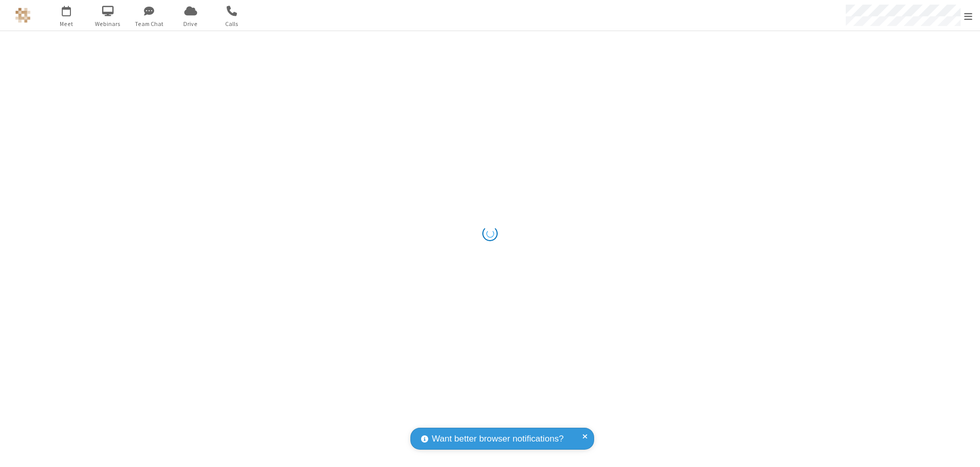 Image resolution: width=980 pixels, height=467 pixels. What do you see at coordinates (232, 24) in the screenshot?
I see `span: Calls` at bounding box center [232, 24].